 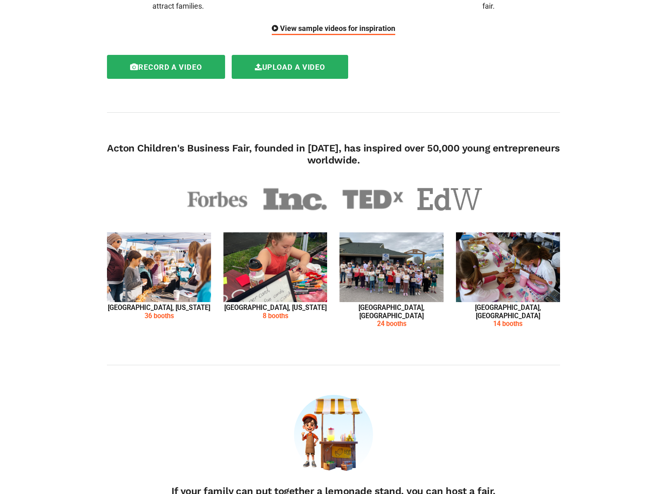 What do you see at coordinates (391, 324) in the screenshot?
I see `p: 24 booths` at bounding box center [391, 324].